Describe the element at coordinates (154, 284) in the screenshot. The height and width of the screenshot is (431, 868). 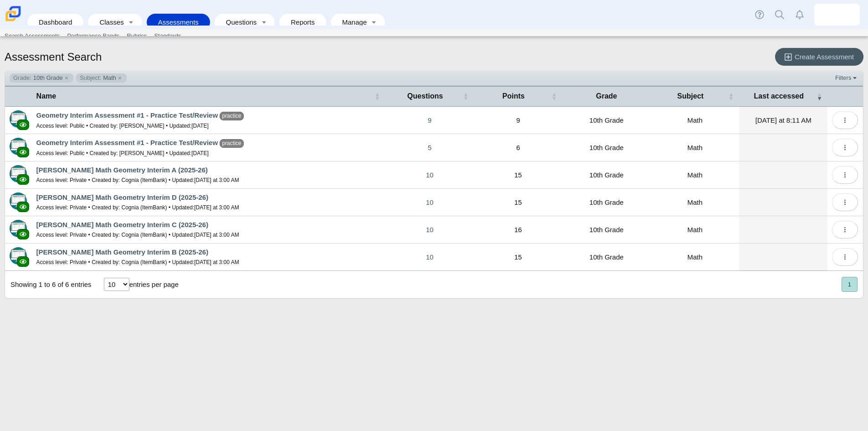
I see `label: entries per page` at that location.